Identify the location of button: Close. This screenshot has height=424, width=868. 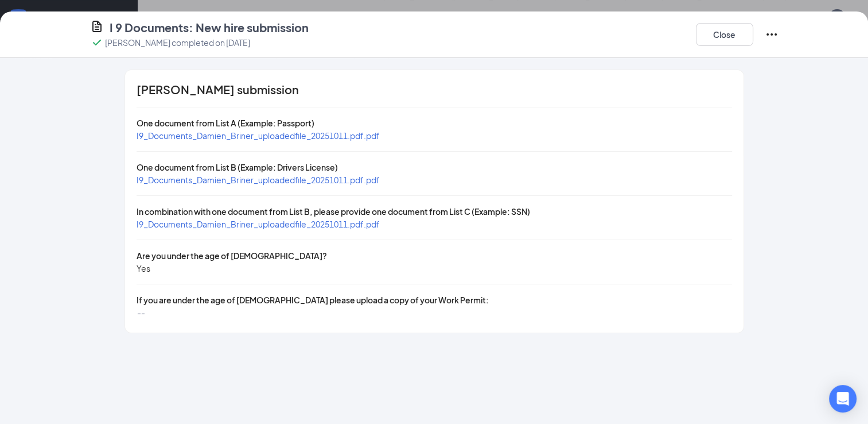
(725, 34).